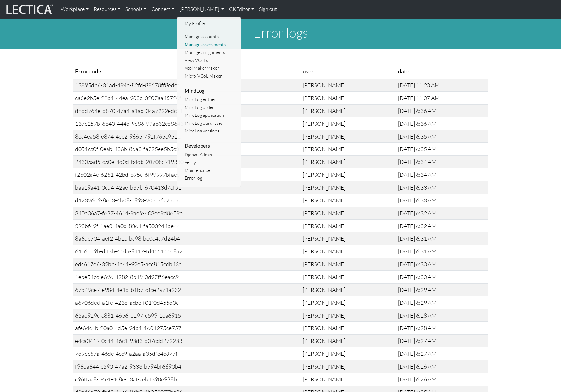 The image size is (561, 392). I want to click on a: MindLog versions, so click(209, 131).